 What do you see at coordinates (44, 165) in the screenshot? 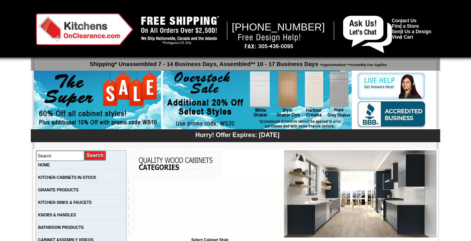
I see `a: HOME` at bounding box center [44, 165].